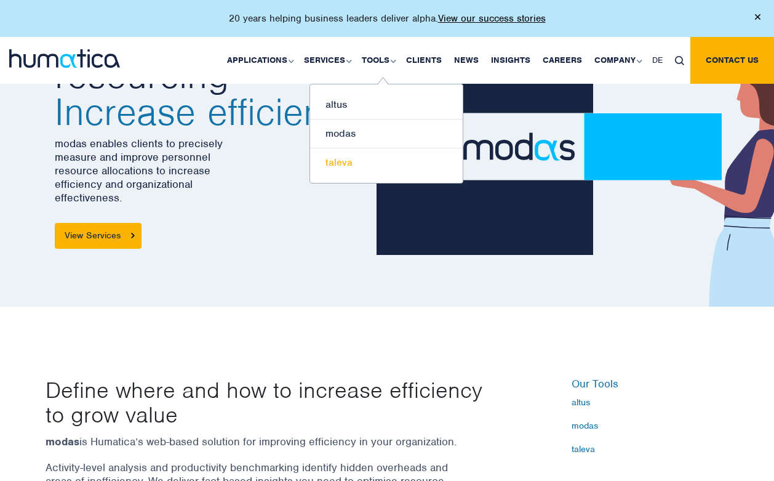 The width and height of the screenshot is (774, 481). Describe the element at coordinates (680, 60) in the screenshot. I see `img: search_icon` at that location.